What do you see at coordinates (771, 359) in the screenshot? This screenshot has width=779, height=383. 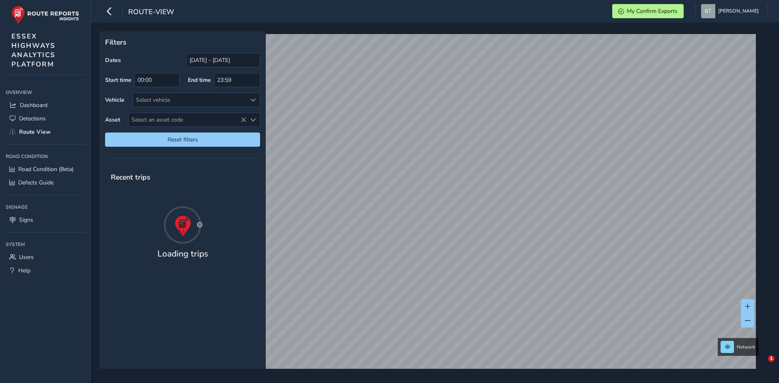 I see `span: 1` at bounding box center [771, 359].